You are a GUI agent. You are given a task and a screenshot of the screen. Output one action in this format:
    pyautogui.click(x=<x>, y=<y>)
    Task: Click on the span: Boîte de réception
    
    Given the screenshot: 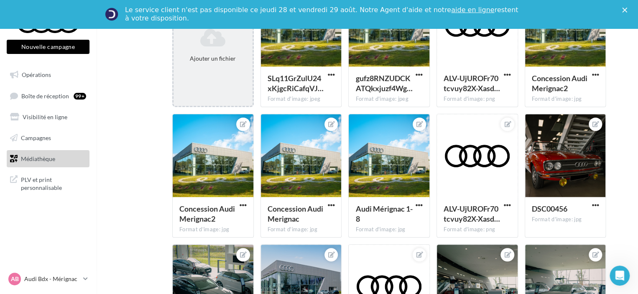 What is the action you would take?
    pyautogui.click(x=45, y=95)
    